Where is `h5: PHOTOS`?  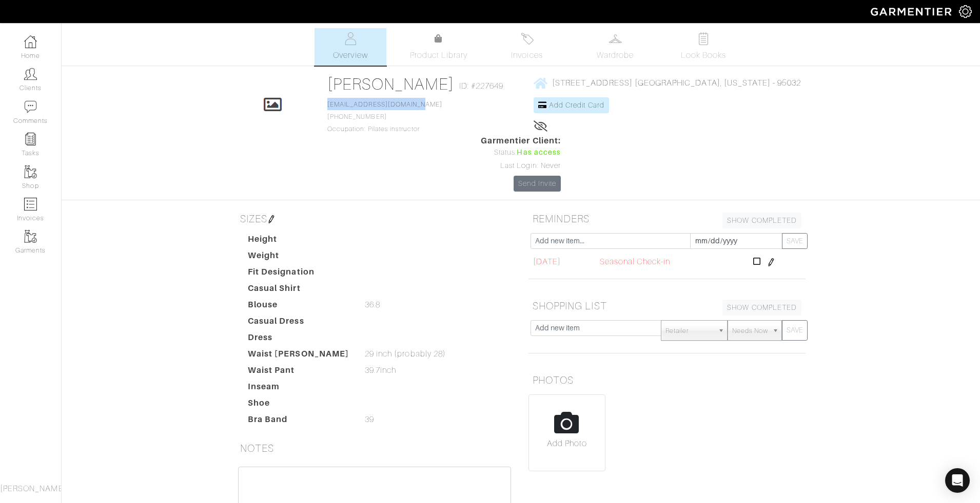 h5: PHOTOS is located at coordinates (666, 380).